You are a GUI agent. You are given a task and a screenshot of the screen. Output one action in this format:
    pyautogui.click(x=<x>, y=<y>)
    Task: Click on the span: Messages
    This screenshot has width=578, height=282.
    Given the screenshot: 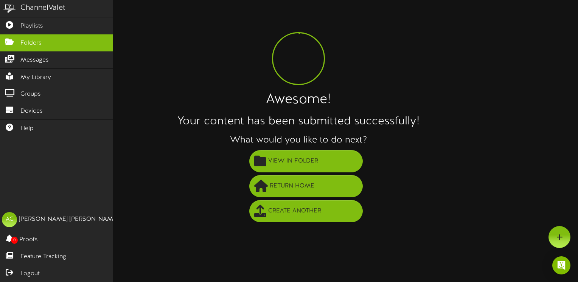 What is the action you would take?
    pyautogui.click(x=34, y=60)
    